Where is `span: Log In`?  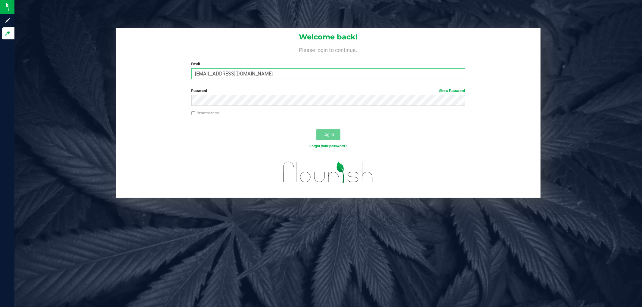 span: Log In is located at coordinates (328, 135).